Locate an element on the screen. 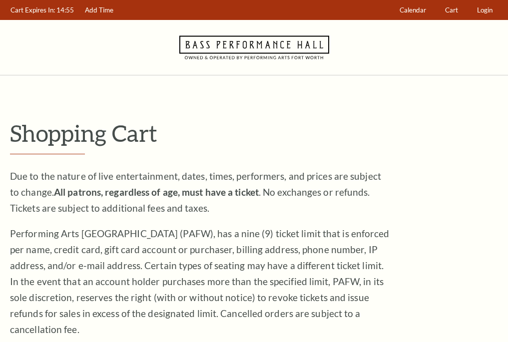 The width and height of the screenshot is (508, 342). span: 14:55 is located at coordinates (65, 10).